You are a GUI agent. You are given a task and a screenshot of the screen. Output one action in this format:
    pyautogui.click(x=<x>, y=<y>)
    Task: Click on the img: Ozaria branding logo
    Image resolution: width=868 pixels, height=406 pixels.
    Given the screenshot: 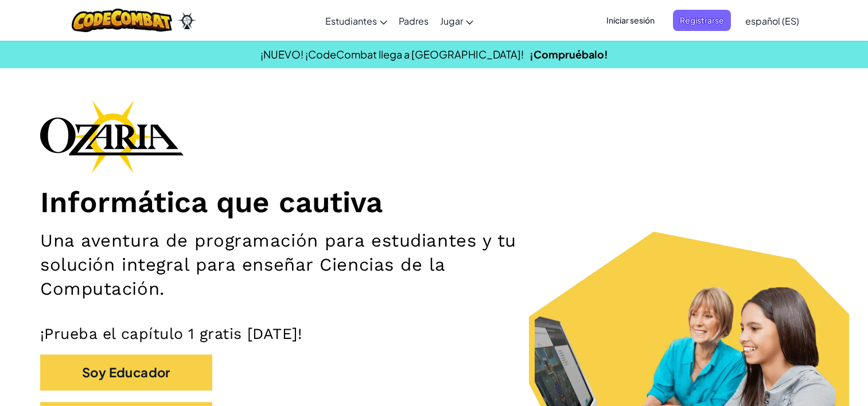 What is the action you would take?
    pyautogui.click(x=112, y=136)
    